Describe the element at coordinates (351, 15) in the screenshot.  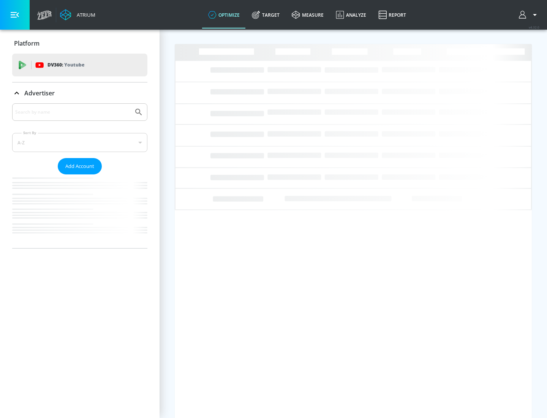
I see `a: Analyze` at that location.